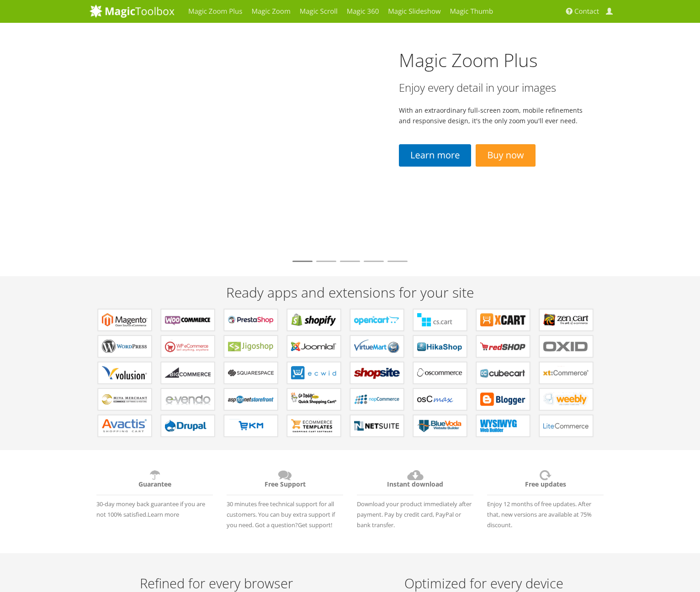 This screenshot has width=700, height=592. What do you see at coordinates (314, 399) in the screenshot?
I see `a: Extensions for GoDaddy Shopping Cart` at bounding box center [314, 399].